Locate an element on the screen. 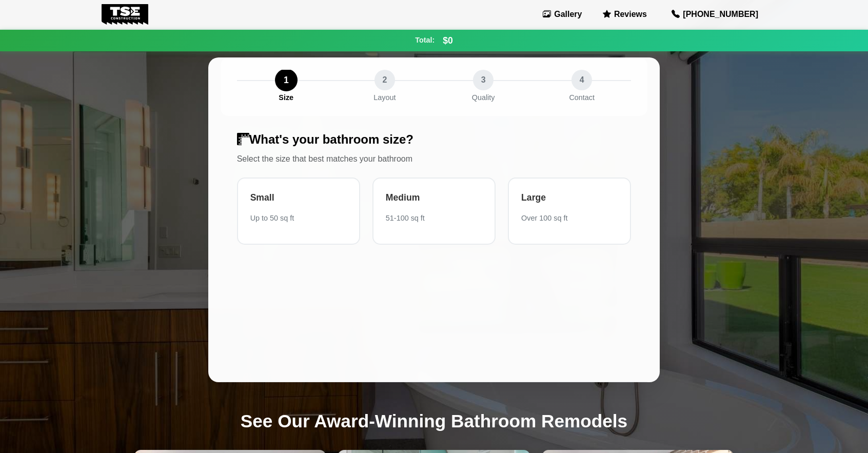 Image resolution: width=868 pixels, height=453 pixels. img: Tse Construction is located at coordinates (125, 14).